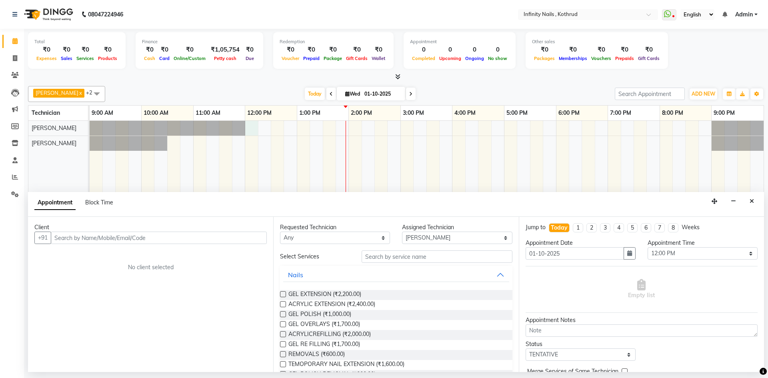 The width and height of the screenshot is (768, 378). I want to click on span: +2, so click(92, 92).